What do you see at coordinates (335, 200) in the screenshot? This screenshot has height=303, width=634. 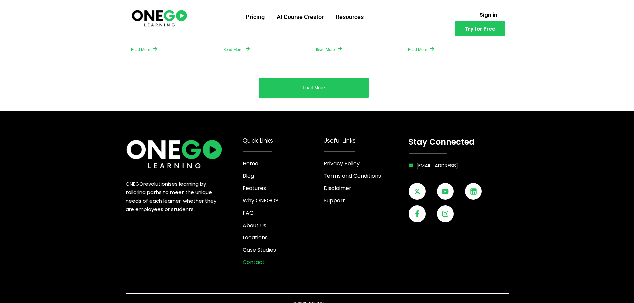 I see `span: Support` at bounding box center [335, 200].